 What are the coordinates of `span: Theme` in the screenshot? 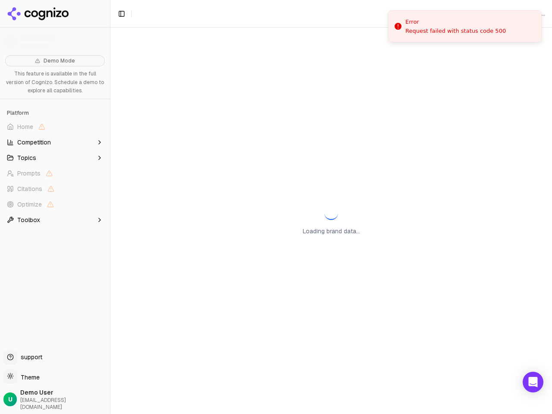 It's located at (28, 377).